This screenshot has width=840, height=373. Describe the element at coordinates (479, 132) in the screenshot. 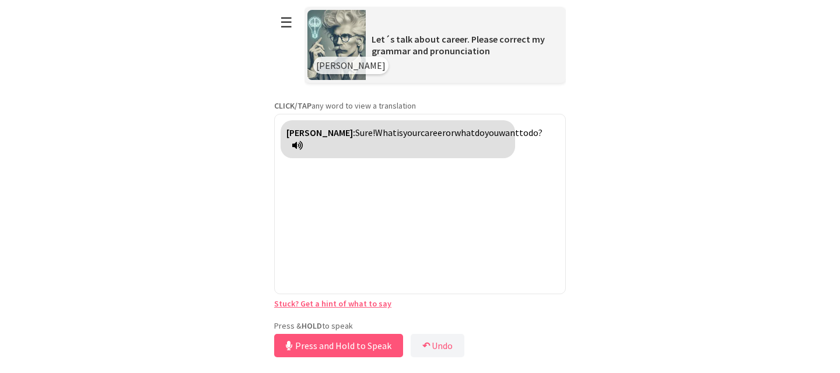

I see `span: do` at that location.